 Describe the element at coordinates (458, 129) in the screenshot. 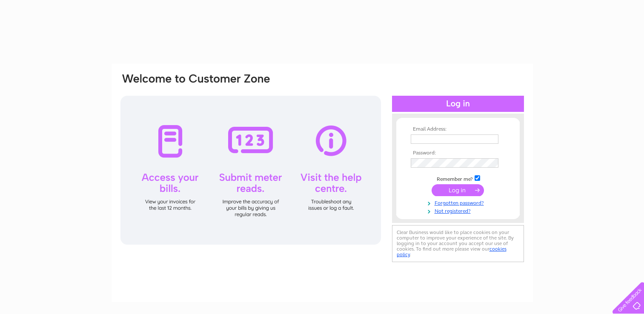

I see `th: Email Address:` at that location.